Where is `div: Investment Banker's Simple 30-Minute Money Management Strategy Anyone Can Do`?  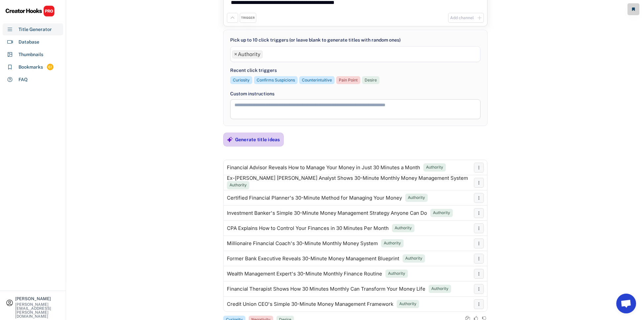 div: Investment Banker's Simple 30-Minute Money Management Strategy Anyone Can Do is located at coordinates (327, 213).